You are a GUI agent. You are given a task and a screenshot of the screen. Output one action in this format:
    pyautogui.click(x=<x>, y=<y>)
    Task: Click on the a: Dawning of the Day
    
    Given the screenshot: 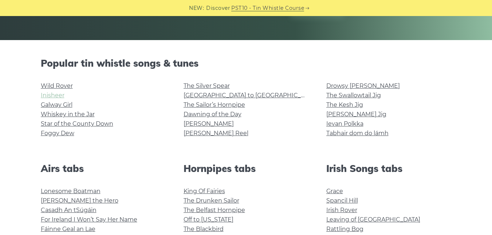 What is the action you would take?
    pyautogui.click(x=212, y=114)
    